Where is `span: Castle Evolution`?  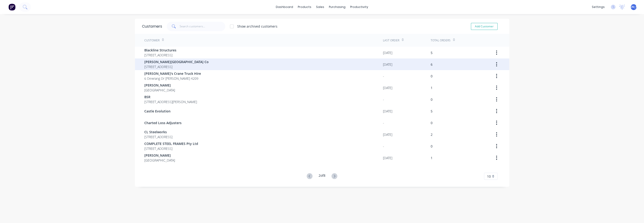 span: Castle Evolution is located at coordinates (158, 111).